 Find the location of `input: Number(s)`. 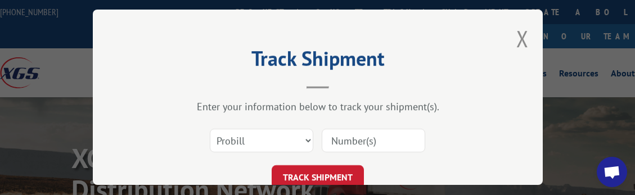

input: Number(s) is located at coordinates (374, 141).